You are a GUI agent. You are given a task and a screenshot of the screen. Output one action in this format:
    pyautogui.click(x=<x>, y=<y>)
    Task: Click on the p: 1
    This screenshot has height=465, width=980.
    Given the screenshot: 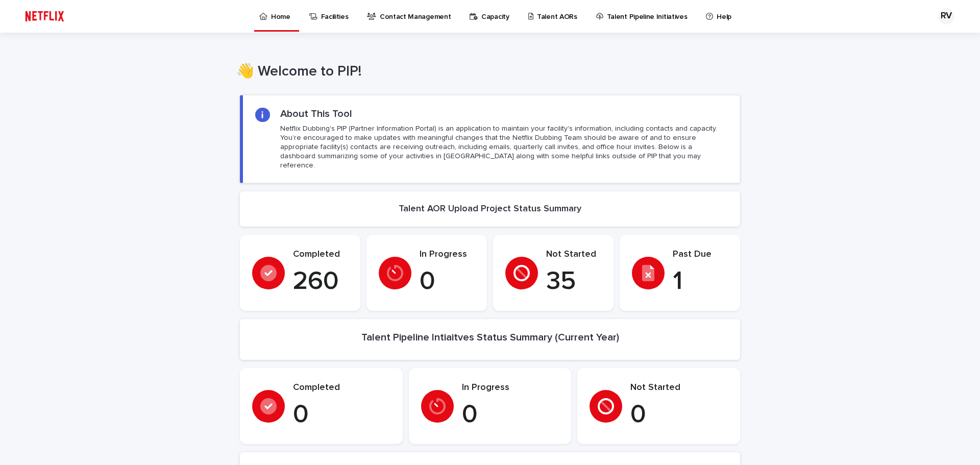 What is the action you would take?
    pyautogui.click(x=700, y=282)
    